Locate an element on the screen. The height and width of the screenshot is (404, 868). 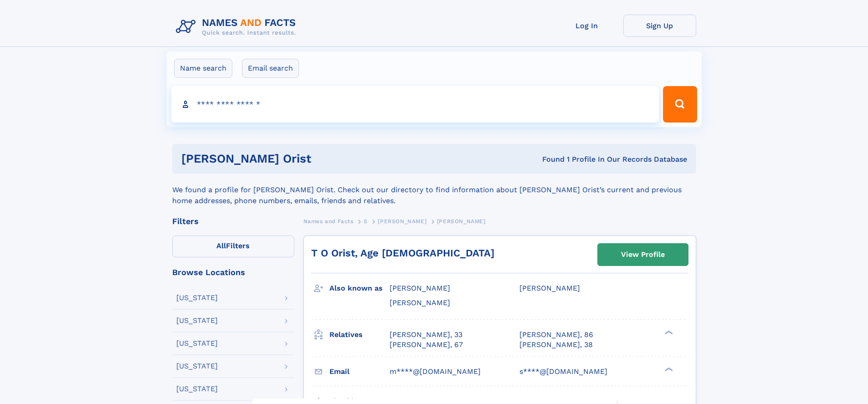
span: S is located at coordinates (366, 221).